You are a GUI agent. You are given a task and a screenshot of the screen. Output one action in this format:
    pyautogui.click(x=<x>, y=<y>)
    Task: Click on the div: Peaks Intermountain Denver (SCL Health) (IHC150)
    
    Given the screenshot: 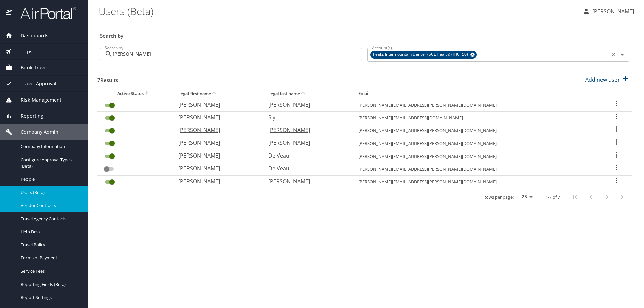 What is the action you would take?
    pyautogui.click(x=423, y=54)
    